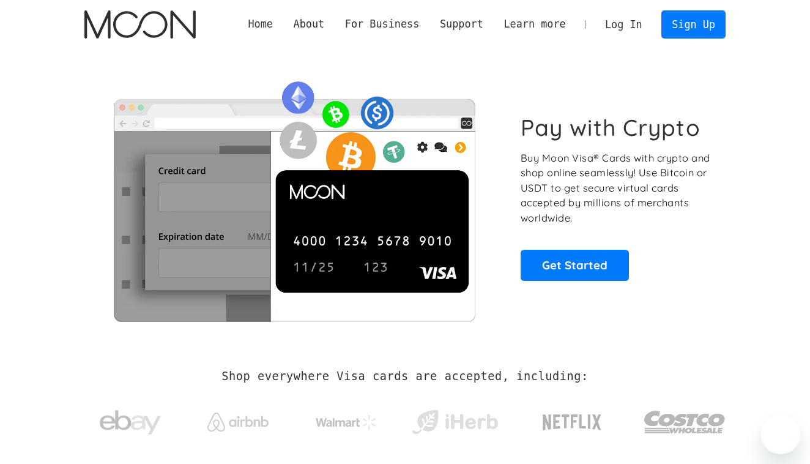  I want to click on div: For Business, so click(382, 24).